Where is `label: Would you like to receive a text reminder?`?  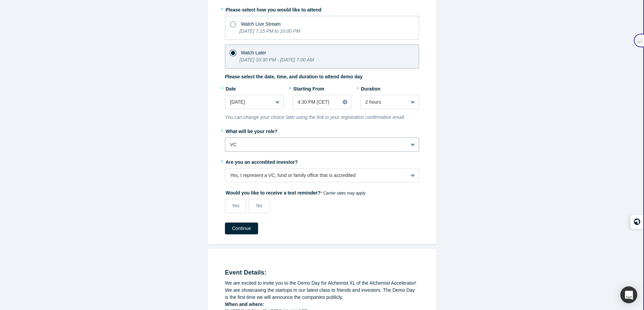 label: Would you like to receive a text reminder? is located at coordinates (322, 191).